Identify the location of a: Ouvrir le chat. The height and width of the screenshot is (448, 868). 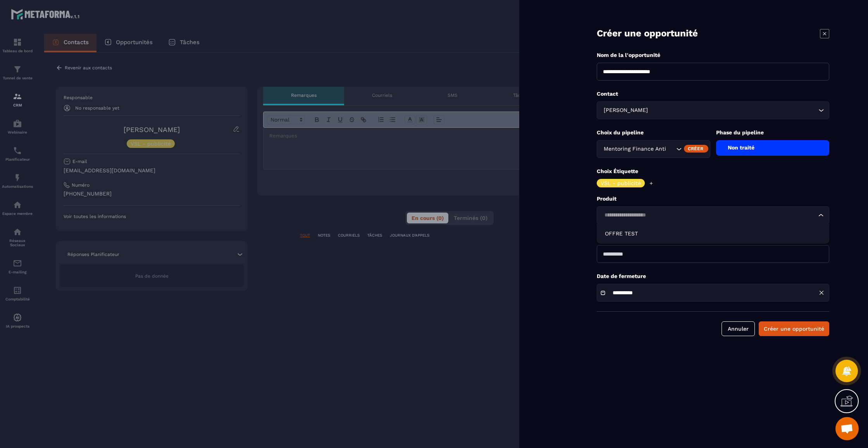
(847, 429).